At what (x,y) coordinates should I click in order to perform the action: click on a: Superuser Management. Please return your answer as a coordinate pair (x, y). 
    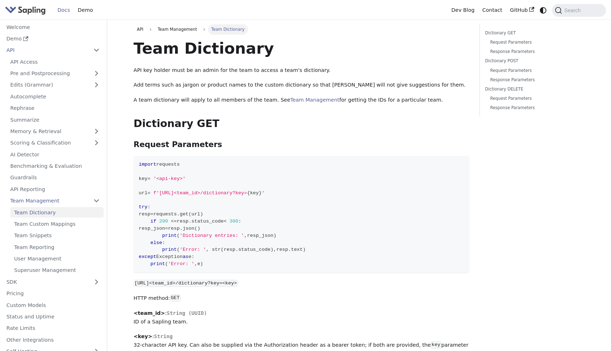
    Looking at the image, I should click on (57, 270).